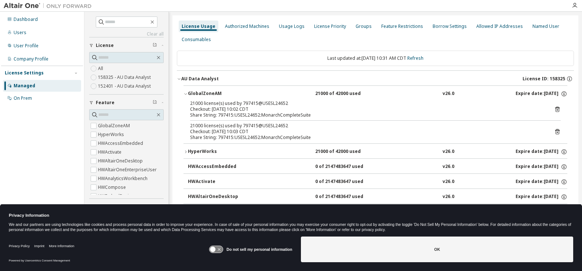 This screenshot has height=271, width=582. I want to click on div: Users, so click(20, 33).